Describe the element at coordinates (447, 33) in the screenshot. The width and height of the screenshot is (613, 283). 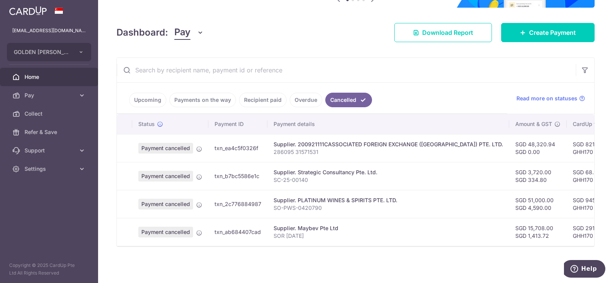
I see `span: Download Report` at that location.